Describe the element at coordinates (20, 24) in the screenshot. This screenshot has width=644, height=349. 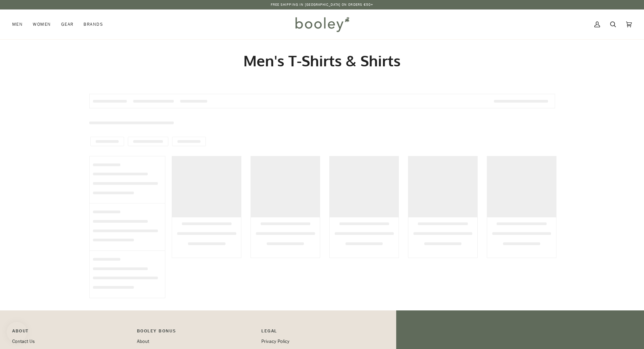
I see `div: Men` at that location.